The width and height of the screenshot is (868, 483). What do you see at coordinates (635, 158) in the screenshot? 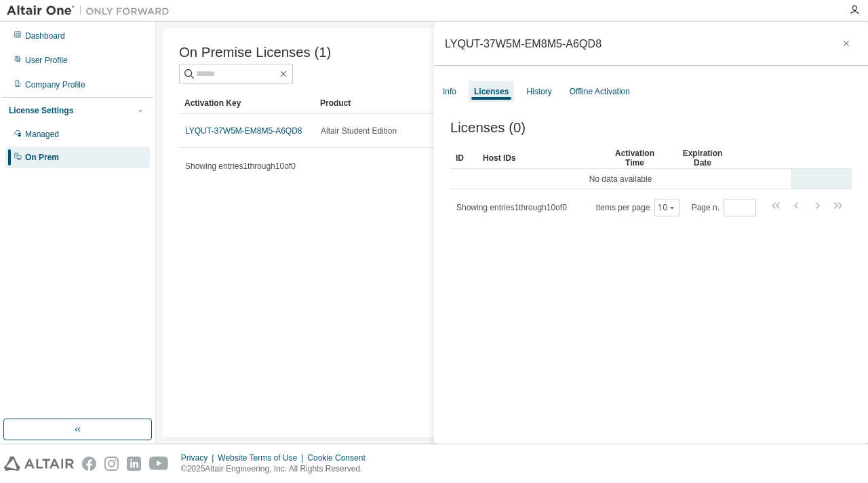
I see `div: Activation Time` at bounding box center [635, 158].